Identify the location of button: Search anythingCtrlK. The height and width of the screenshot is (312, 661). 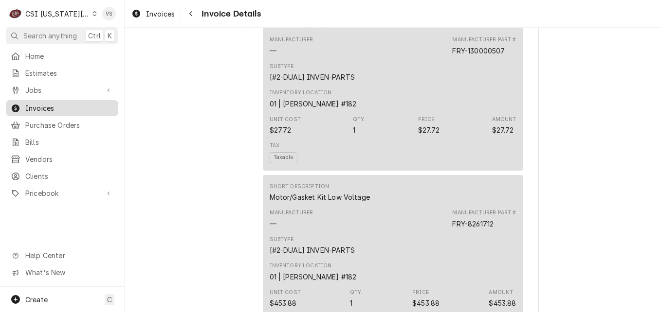
(62, 36).